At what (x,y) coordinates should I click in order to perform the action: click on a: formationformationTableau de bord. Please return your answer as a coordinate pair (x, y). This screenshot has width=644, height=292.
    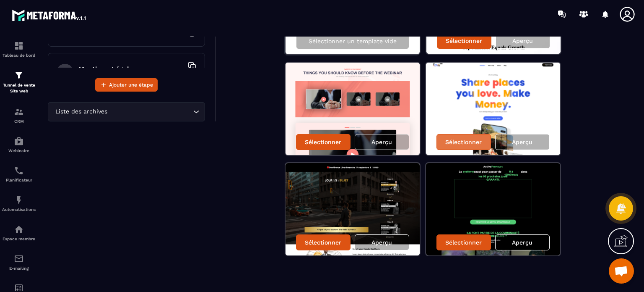
    Looking at the image, I should click on (19, 49).